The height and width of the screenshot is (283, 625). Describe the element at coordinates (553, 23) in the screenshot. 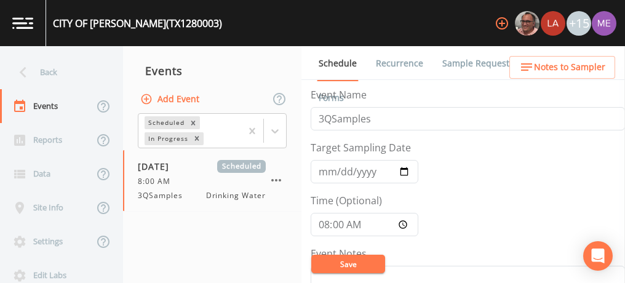

I see `img: cf6e799eed601856facf0d2563d1856d` at that location.